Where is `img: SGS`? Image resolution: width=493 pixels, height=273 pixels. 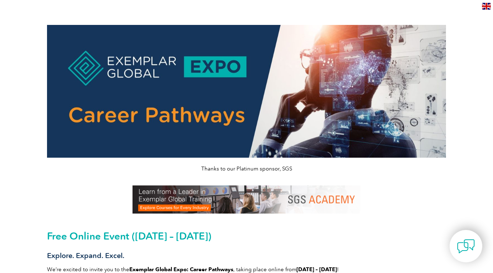 img: SGS is located at coordinates (246, 199).